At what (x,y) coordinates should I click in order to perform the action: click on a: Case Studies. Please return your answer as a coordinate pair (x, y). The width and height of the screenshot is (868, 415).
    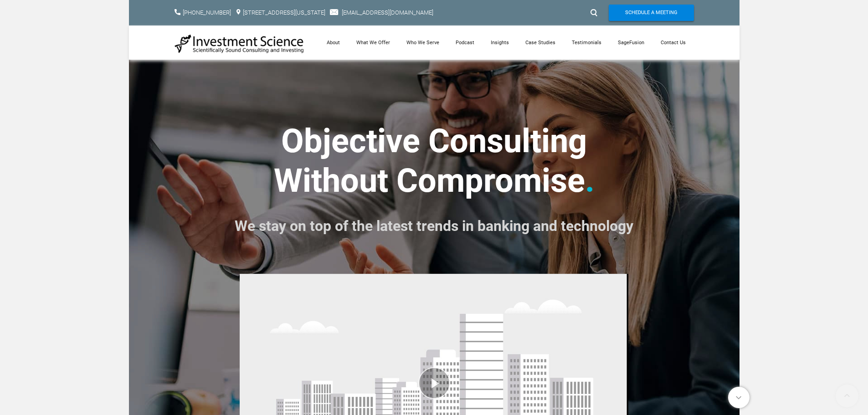
    Looking at the image, I should click on (540, 42).